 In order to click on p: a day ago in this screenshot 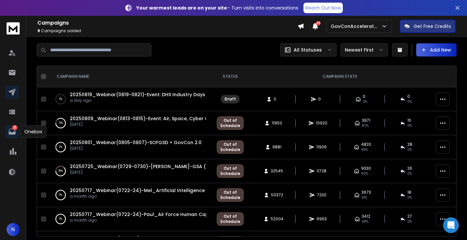, I will do `click(137, 100)`.